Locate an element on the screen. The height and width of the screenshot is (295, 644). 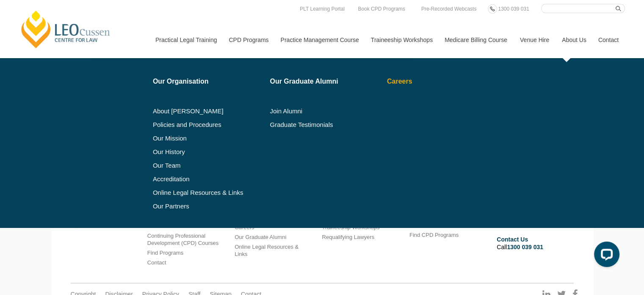
a: Requalifying Lawyers is located at coordinates (348, 236).